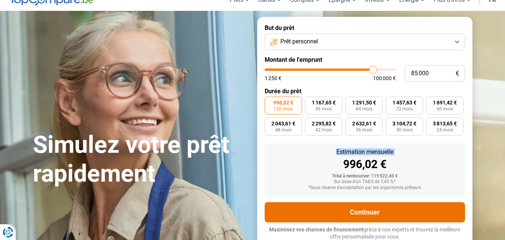  Describe the element at coordinates (445, 130) in the screenshot. I see `span: 24 mois` at that location.